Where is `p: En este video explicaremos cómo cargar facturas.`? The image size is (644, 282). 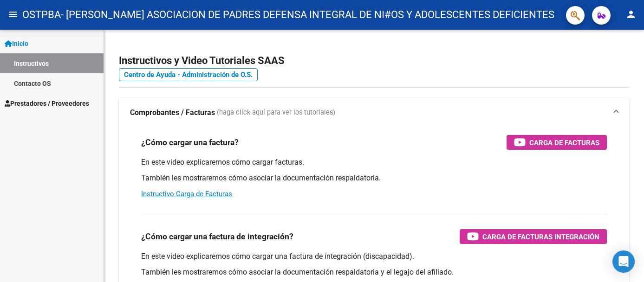
p: En este video explicaremos cómo cargar facturas. is located at coordinates (374, 162).